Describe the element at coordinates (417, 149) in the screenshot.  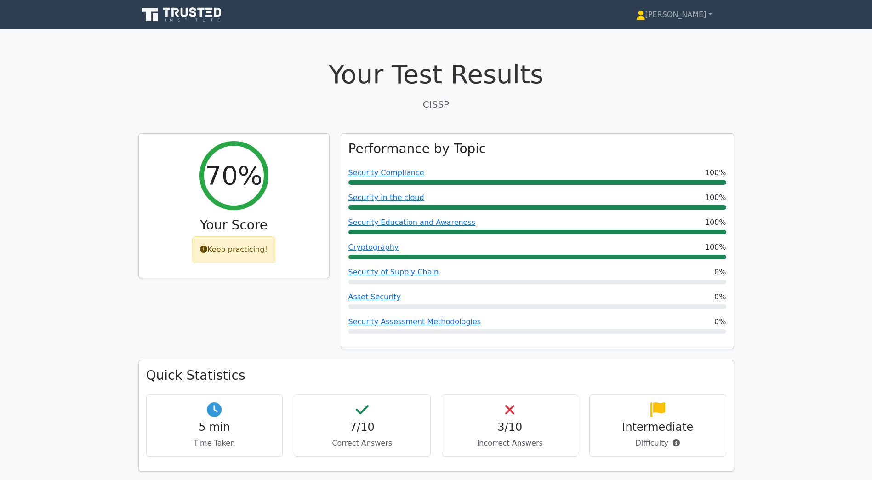
I see `h3: Performance by Topic` at that location.